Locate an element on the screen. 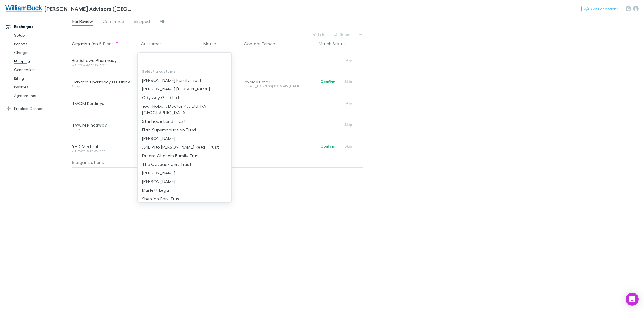 This screenshot has height=311, width=644. li: Dream Chasers Family Trust is located at coordinates (185, 156).